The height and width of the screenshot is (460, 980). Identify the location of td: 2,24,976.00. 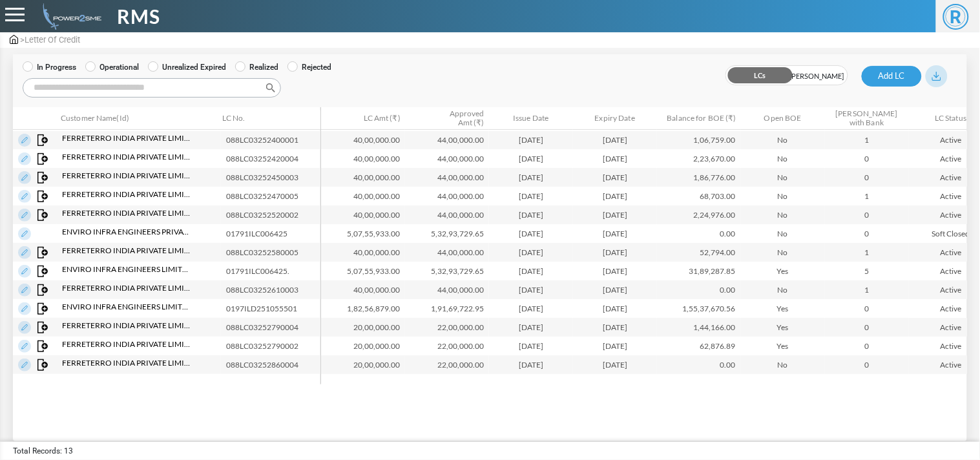
(699, 215).